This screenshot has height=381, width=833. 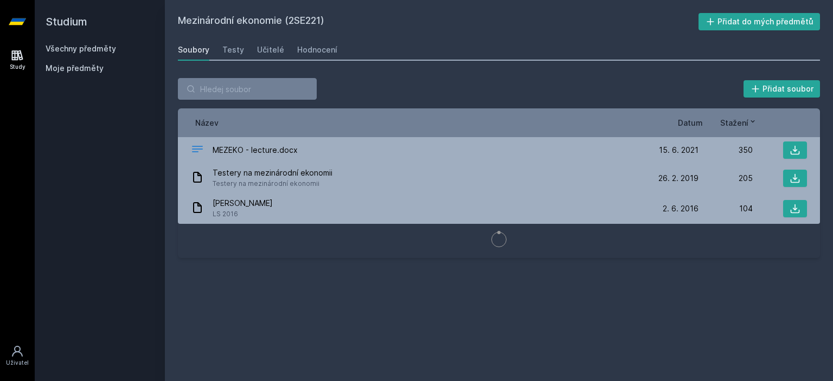 What do you see at coordinates (255, 150) in the screenshot?
I see `span: MEZEKO - lecture.docx` at bounding box center [255, 150].